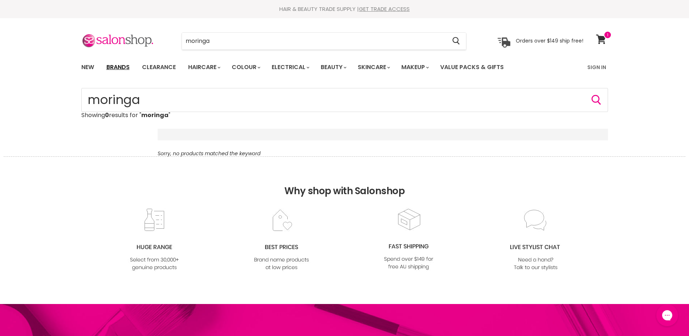 Image resolution: width=689 pixels, height=336 pixels. I want to click on ul: Main menu, so click(311, 67).